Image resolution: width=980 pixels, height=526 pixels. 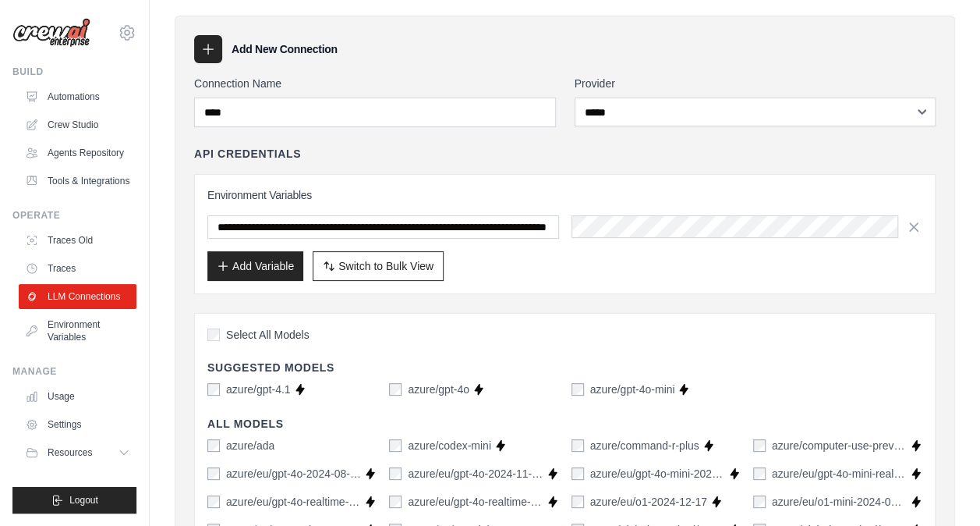 What do you see at coordinates (838, 474) in the screenshot?
I see `label: azure/eu/gpt-4o-mini-realtime-preview-2024-12-17` at bounding box center [838, 474].